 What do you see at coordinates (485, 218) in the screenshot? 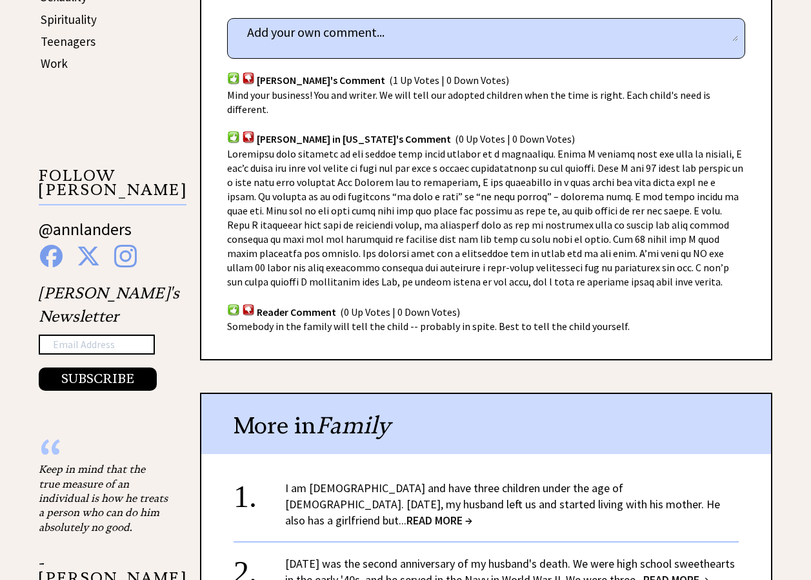
I see `span: Loremipsu dolo sitametc ad eli seddoe temp incid utlabor et d magnaaliqu. Enima M veniamq nost ex...` at bounding box center [485, 218].